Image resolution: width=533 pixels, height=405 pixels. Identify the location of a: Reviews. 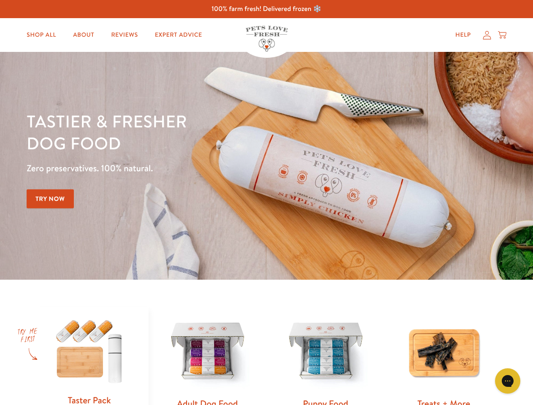
(124, 35).